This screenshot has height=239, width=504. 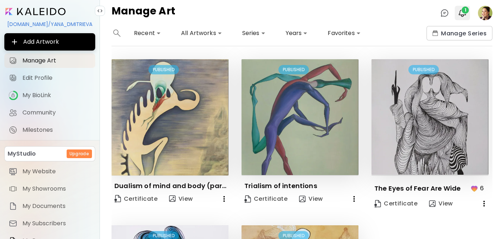 What do you see at coordinates (280, 186) in the screenshot?
I see `p: Trialism of intentions` at bounding box center [280, 186].